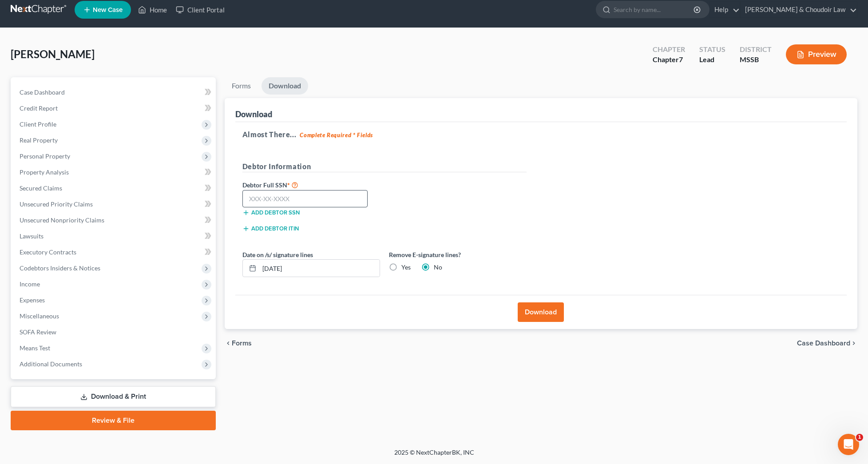 The image size is (868, 464). I want to click on span: SOFA Review, so click(37, 332).